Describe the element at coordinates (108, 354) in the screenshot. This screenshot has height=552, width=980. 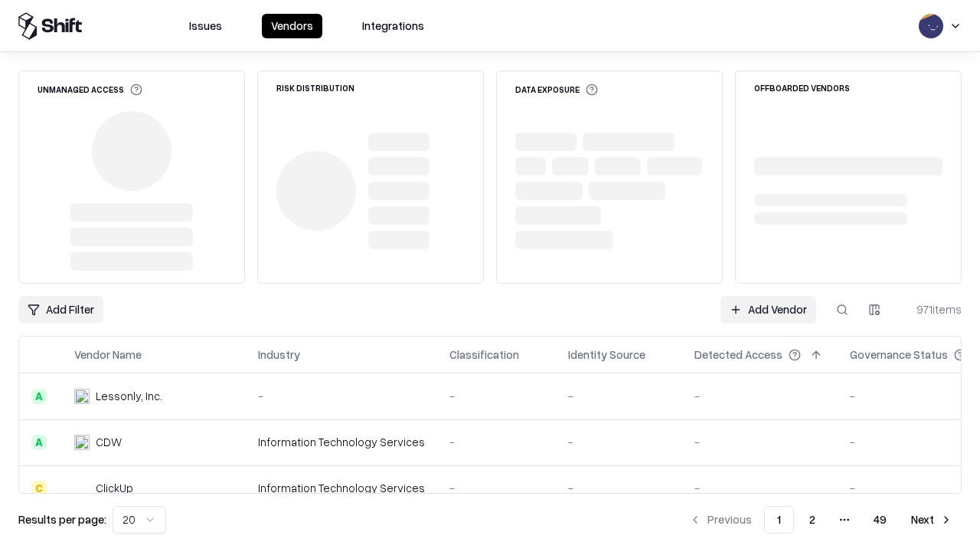
I see `div: Vendor Name` at that location.